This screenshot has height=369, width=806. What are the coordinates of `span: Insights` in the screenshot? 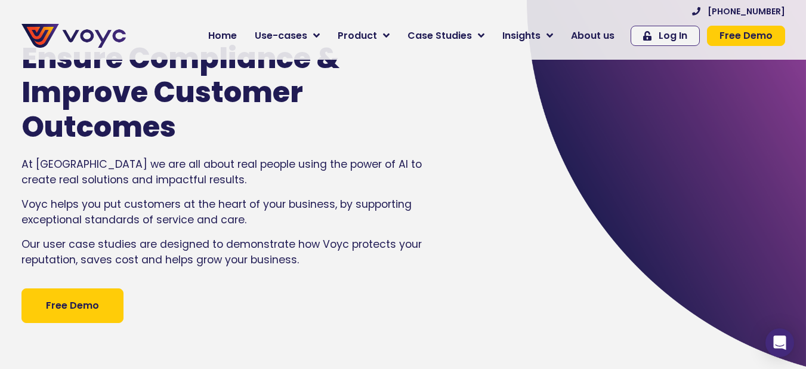 It's located at (522, 36).